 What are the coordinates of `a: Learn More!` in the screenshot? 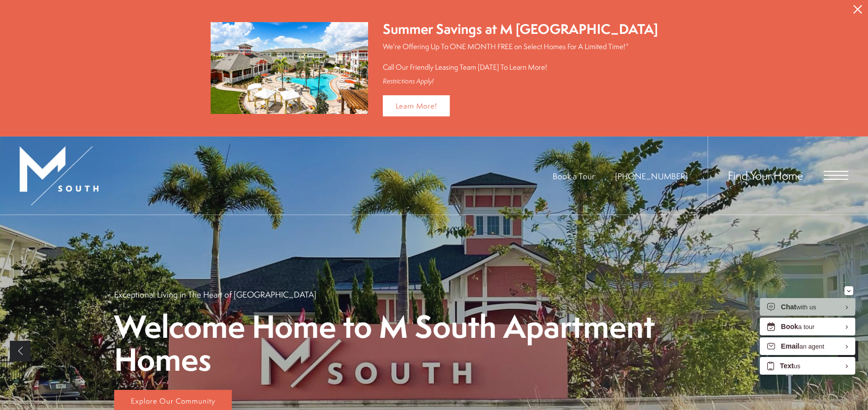 It's located at (416, 106).